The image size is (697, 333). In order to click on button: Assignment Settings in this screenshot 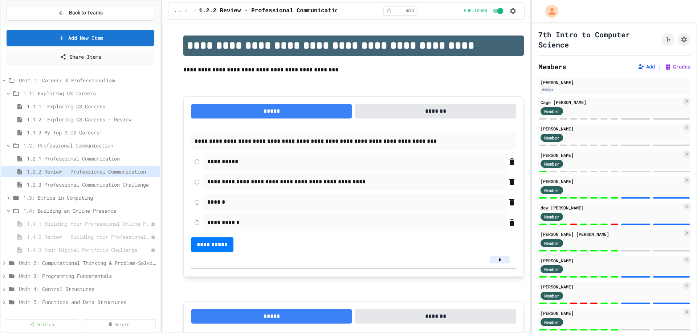, I will do `click(684, 40)`.